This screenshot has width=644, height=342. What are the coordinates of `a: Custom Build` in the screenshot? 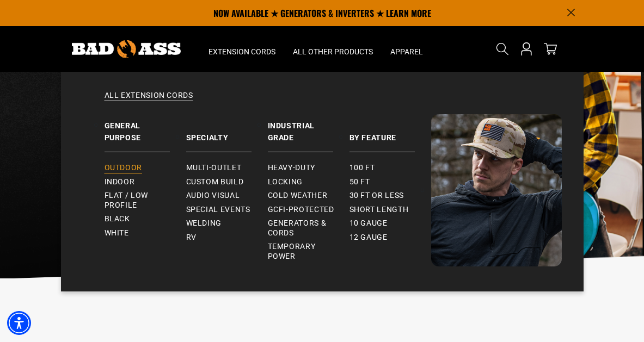 It's located at (227, 183).